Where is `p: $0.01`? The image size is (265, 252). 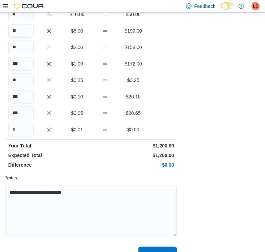 p: $0.01 is located at coordinates (77, 130).